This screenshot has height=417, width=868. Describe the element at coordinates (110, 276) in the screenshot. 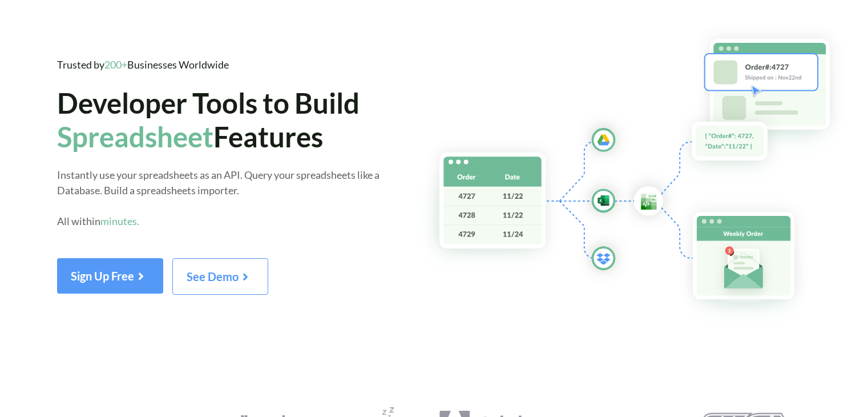

I see `button: Sign Up Free` at that location.